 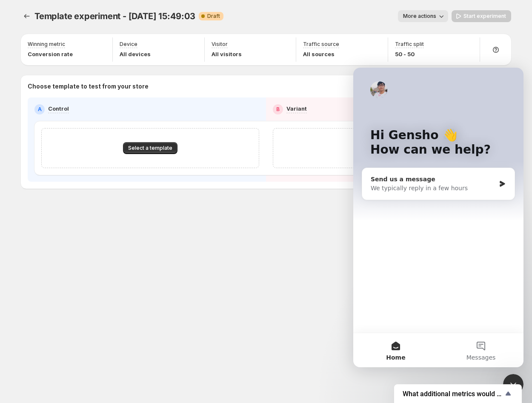 What do you see at coordinates (85, 116) in the screenshot?
I see `div: Send us a messageWe typically reply in a few hours` at bounding box center [85, 116].